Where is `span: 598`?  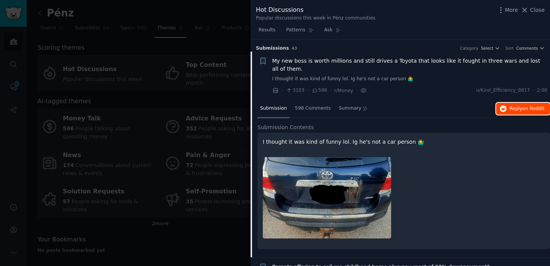
span: 598 is located at coordinates (319, 91).